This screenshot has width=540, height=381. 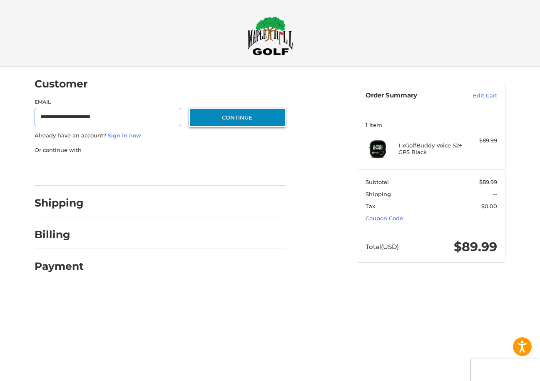 I want to click on img: Maple Hill Golf, so click(x=270, y=36).